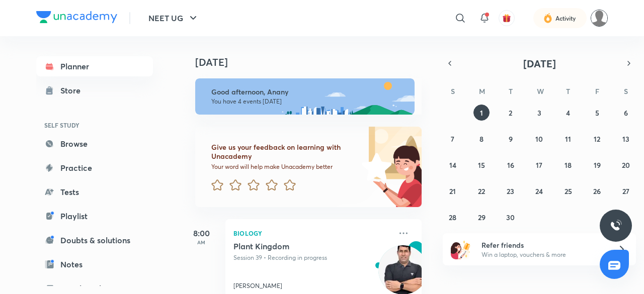 The image size is (644, 294). What do you see at coordinates (598, 191) in the screenshot?
I see `button: September 26, 2025` at bounding box center [598, 191].